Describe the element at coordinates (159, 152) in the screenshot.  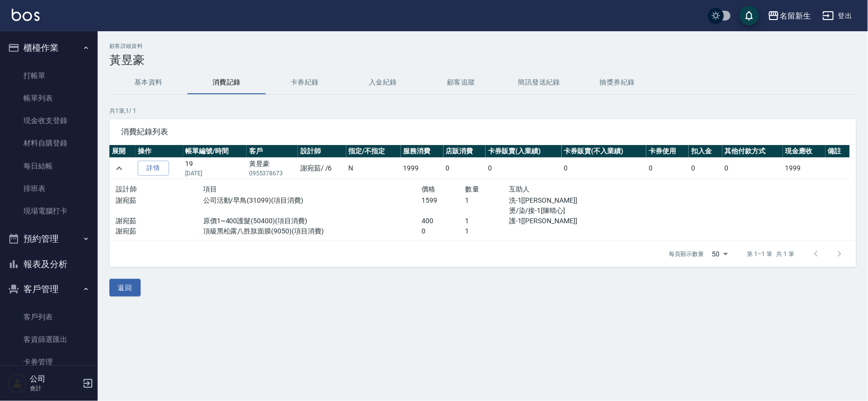
I see `th: 操作` at that location.